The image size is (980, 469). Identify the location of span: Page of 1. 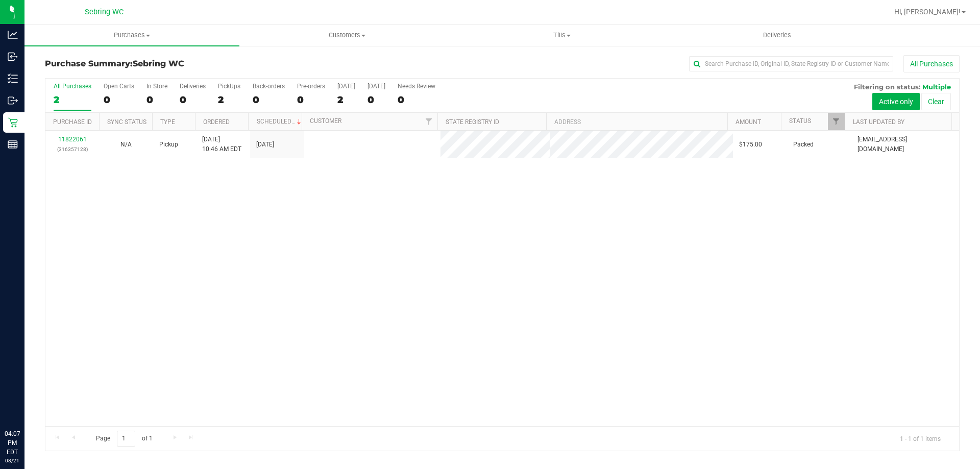
(124, 438).